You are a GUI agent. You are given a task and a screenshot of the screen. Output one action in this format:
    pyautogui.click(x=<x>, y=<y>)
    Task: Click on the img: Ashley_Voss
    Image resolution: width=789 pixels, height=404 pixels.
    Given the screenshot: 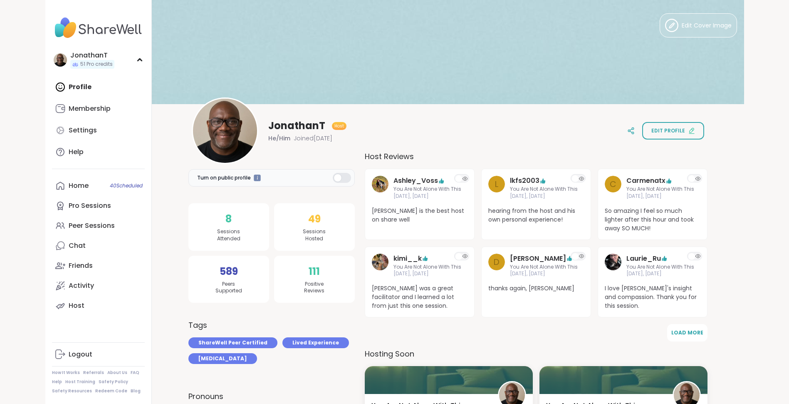 What is the action you would take?
    pyautogui.click(x=380, y=184)
    